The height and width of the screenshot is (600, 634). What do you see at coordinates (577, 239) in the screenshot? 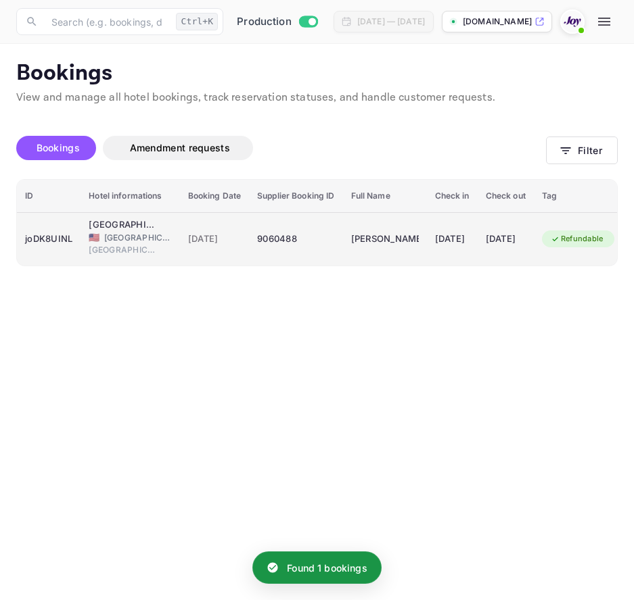
I see `div: Refundable` at bounding box center [577, 239].